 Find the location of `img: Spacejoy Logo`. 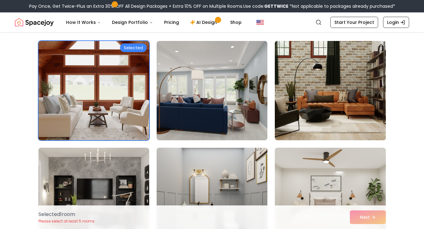

img: Spacejoy Logo is located at coordinates (34, 22).